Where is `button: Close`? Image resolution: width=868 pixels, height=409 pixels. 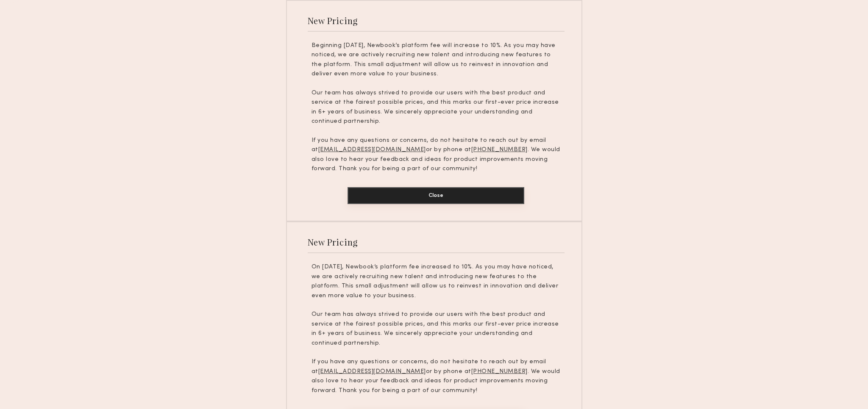
button: Close is located at coordinates (435, 196).